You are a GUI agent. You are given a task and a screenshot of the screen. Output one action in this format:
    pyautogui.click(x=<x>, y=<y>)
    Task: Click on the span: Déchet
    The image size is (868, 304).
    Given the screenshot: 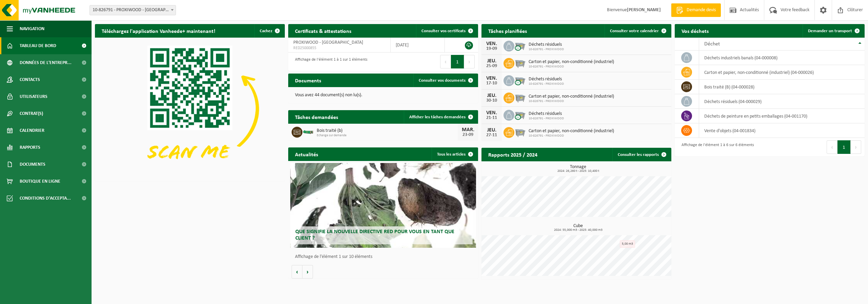 What is the action you would take?
    pyautogui.click(x=712, y=44)
    